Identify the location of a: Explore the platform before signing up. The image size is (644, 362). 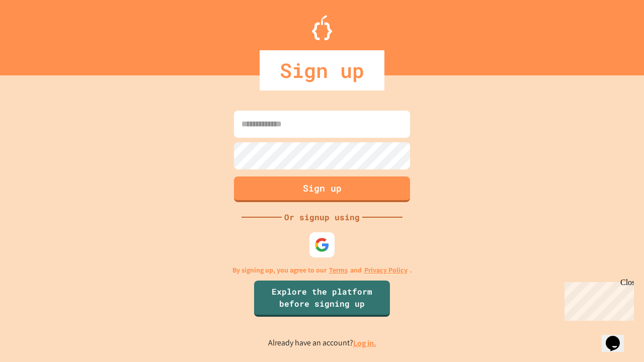
(322, 299).